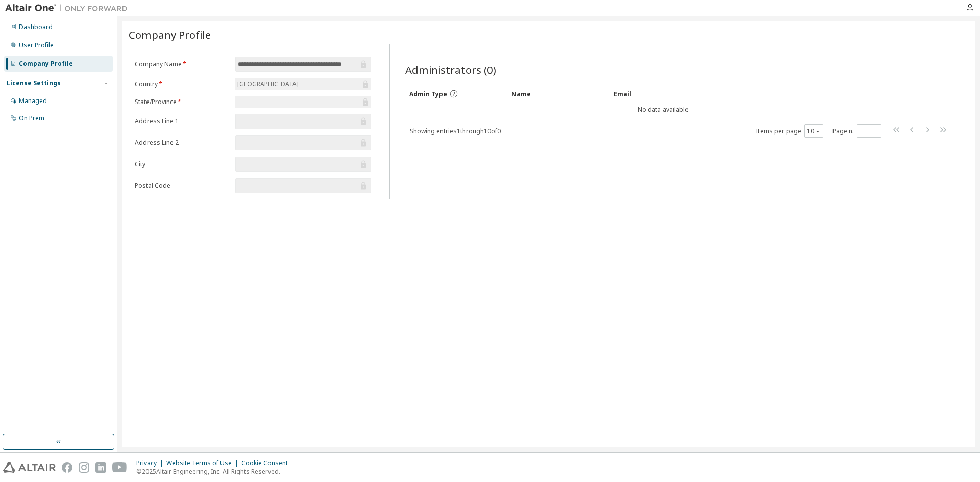 The image size is (980, 482). Describe the element at coordinates (36, 46) in the screenshot. I see `div: User Profile` at that location.